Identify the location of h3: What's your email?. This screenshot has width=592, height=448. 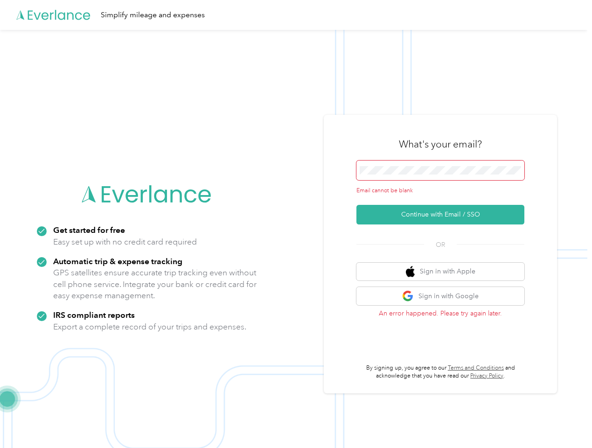
(440, 144).